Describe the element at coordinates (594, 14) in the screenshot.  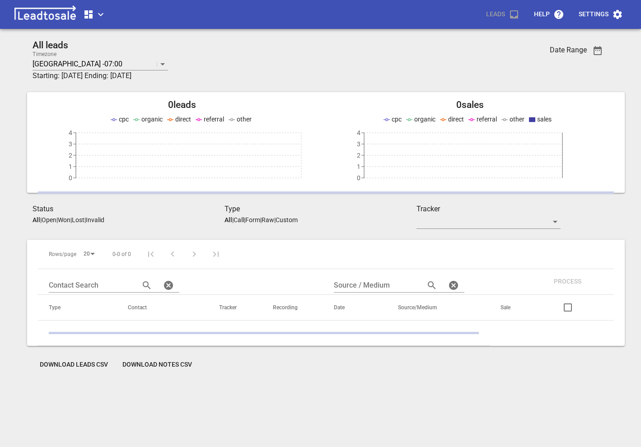
I see `p: Settings` at that location.